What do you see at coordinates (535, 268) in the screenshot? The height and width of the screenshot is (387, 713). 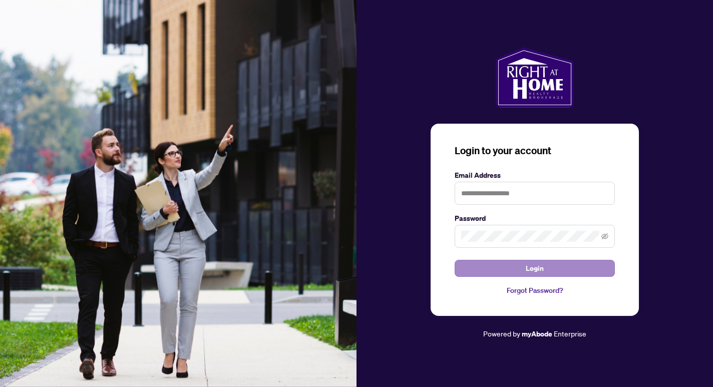 I see `span: Login` at bounding box center [535, 268].